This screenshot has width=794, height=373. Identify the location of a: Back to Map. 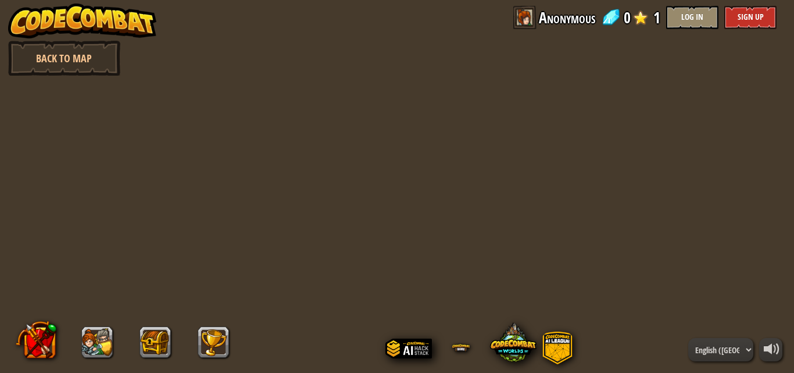
(64, 58).